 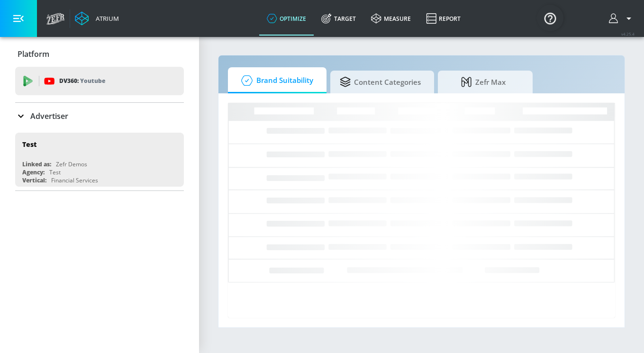 I want to click on p: Advertiser, so click(x=49, y=116).